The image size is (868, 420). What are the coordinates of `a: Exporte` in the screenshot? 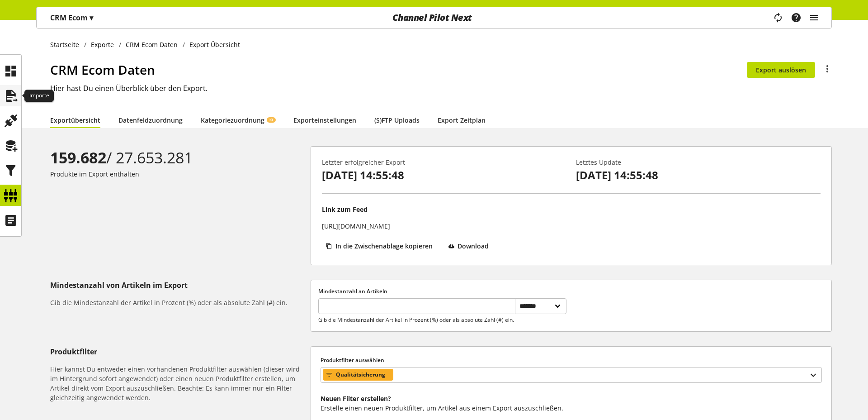 It's located at (102, 44).